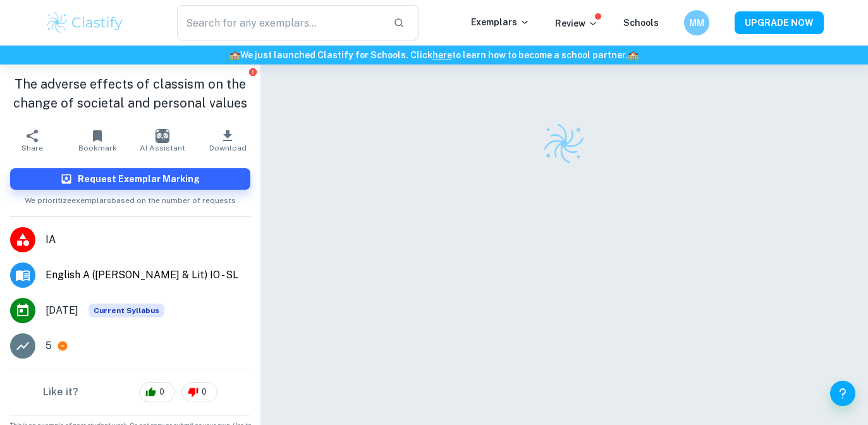 The height and width of the screenshot is (425, 868). Describe the element at coordinates (163, 141) in the screenshot. I see `button: AI Assistant` at that location.